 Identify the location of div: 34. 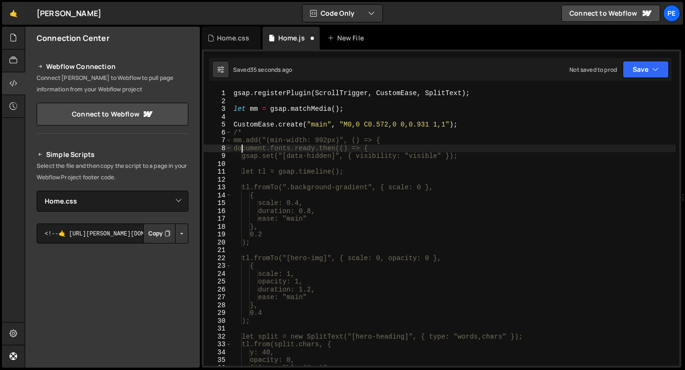
(217, 352).